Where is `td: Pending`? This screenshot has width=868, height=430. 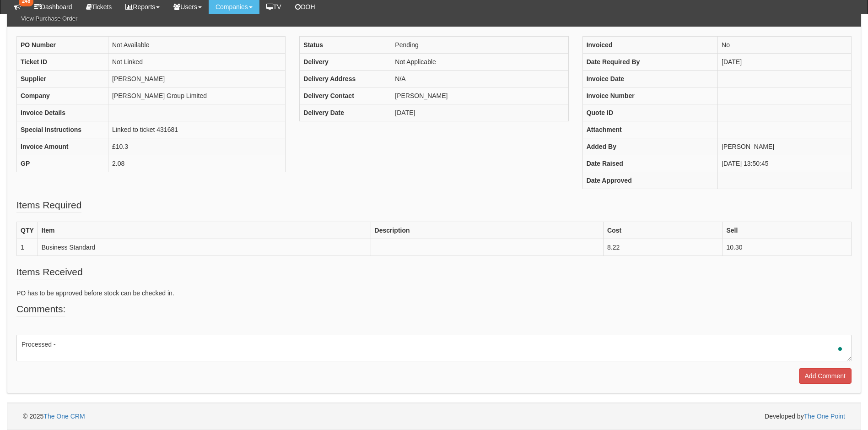 td: Pending is located at coordinates (479, 45).